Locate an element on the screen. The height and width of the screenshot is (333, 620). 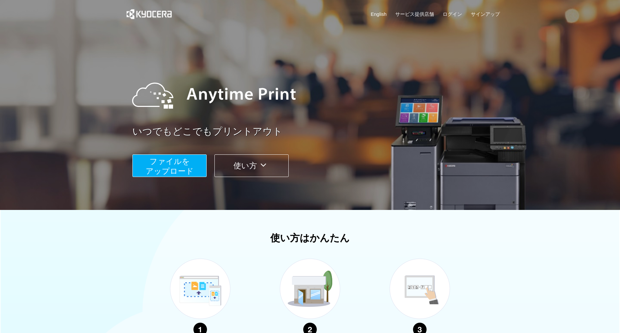
a: English is located at coordinates (378, 14).